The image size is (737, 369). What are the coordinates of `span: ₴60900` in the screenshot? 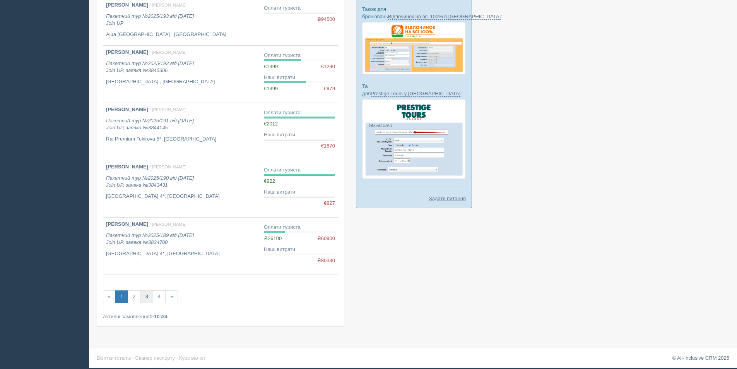 It's located at (326, 238).